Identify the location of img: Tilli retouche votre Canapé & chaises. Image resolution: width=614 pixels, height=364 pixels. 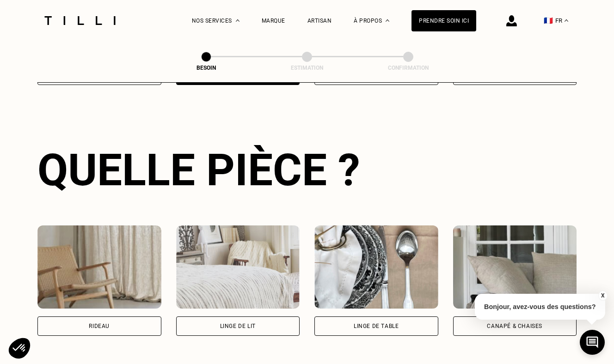
(515, 267).